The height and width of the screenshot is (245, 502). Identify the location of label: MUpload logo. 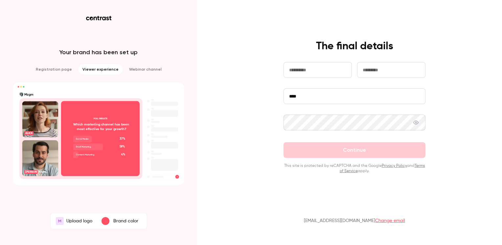
(74, 221).